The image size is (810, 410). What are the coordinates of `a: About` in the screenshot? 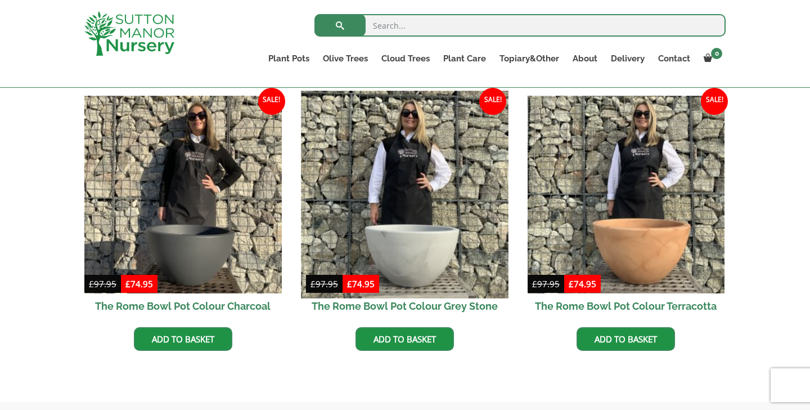 It's located at (585, 59).